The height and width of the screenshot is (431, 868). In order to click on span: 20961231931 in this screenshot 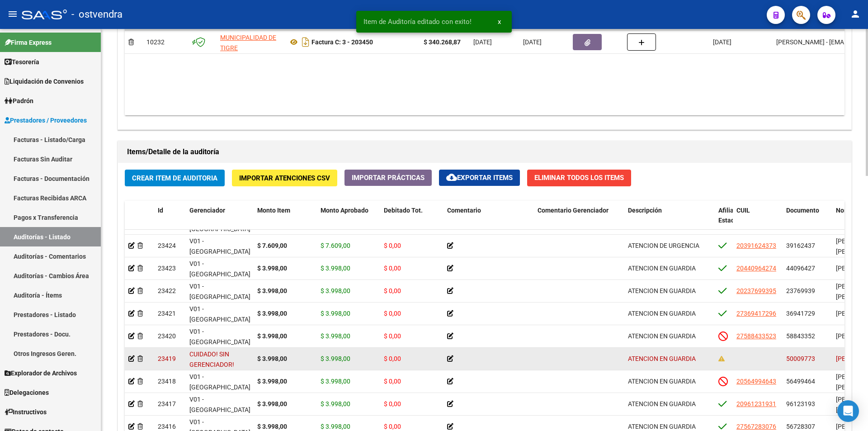, I will do `click(756, 404)`.